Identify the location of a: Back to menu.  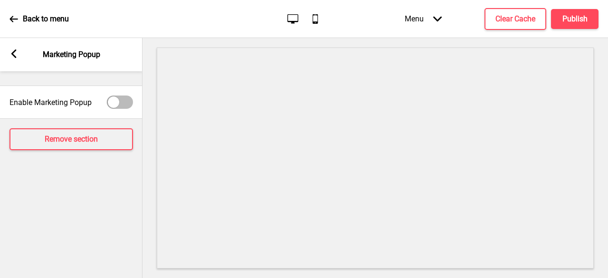
(39, 19).